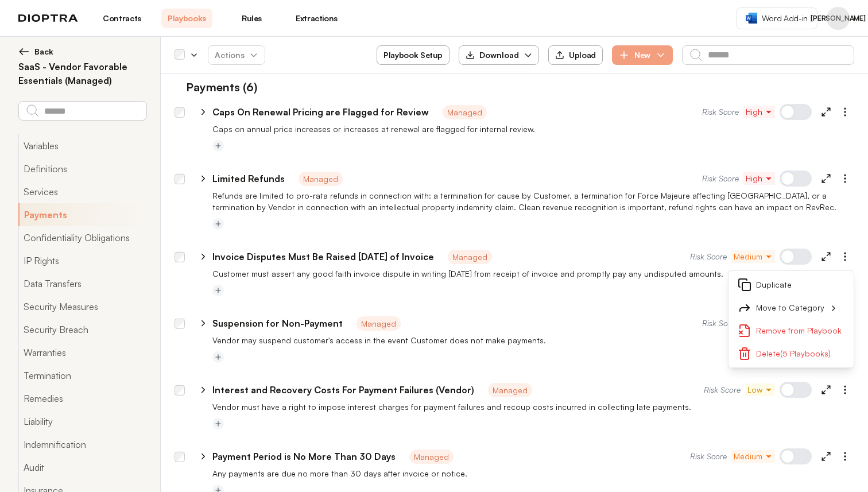  What do you see at coordinates (534, 407) in the screenshot?
I see `p: Vendor must have a right to impose interest charges for payment failures and recoup costs incurre...` at bounding box center [534, 407].